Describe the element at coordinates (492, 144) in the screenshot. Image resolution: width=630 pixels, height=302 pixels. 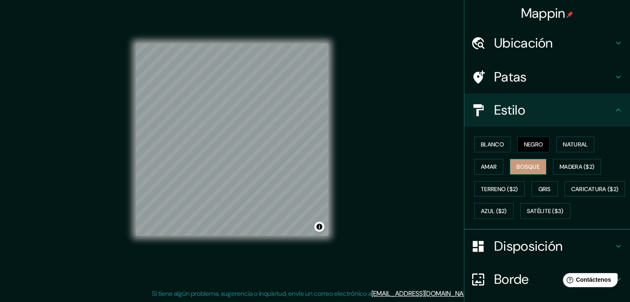
I see `button: Blanco` at that location.